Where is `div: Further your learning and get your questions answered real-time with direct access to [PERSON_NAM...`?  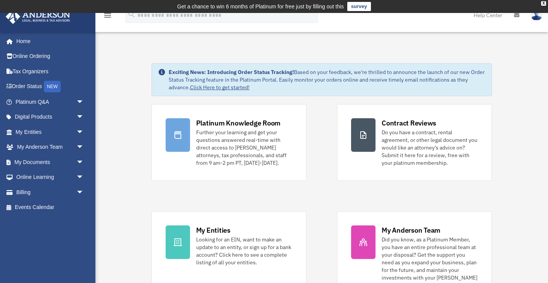
div: Further your learning and get your questions answered real-time with direct access to [PERSON_NAM... is located at coordinates (244, 148).